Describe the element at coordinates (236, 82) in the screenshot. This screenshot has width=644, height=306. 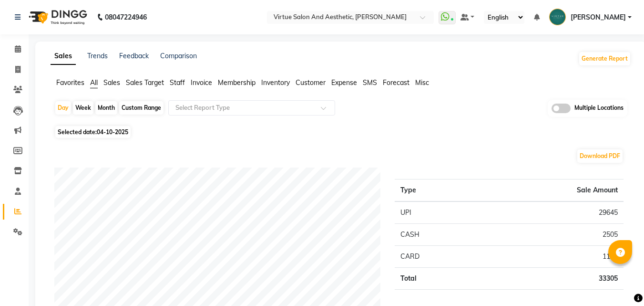
I see `span: Membership` at that location.